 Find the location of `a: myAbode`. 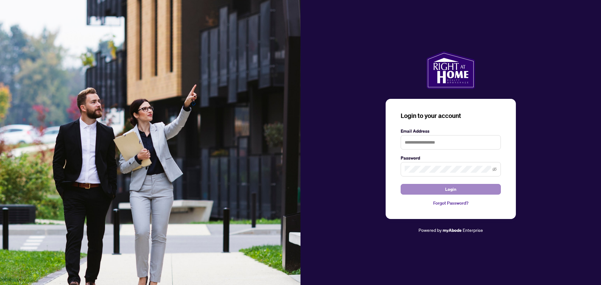

a: myAbode is located at coordinates (452, 230).